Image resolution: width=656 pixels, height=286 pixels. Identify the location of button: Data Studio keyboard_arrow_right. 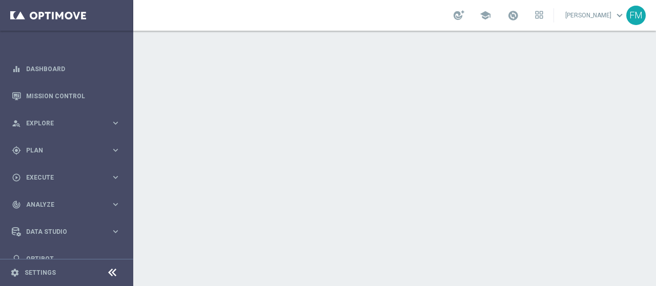
(66, 232).